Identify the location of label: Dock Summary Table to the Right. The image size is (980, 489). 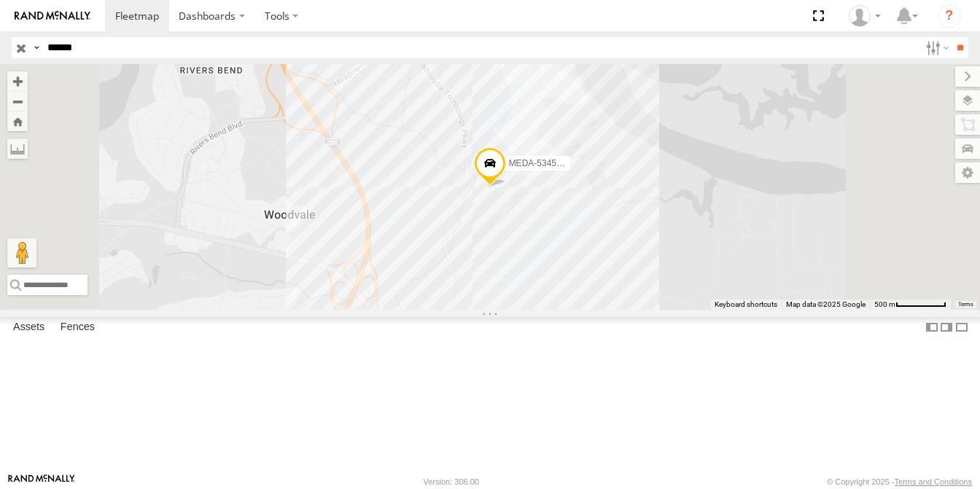
(946, 327).